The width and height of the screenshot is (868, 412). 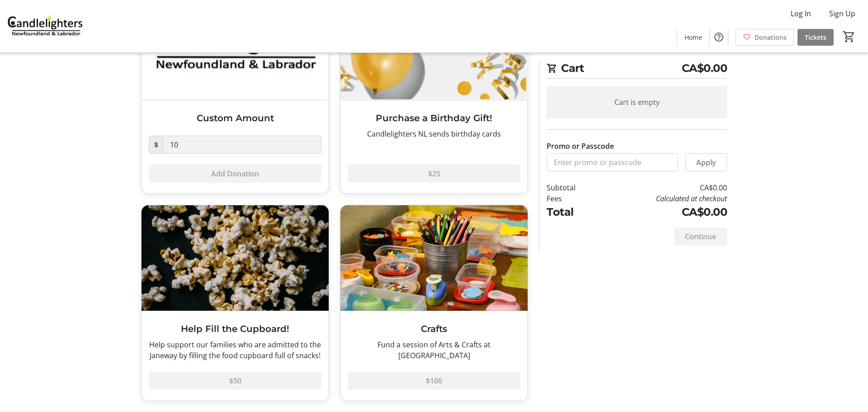 What do you see at coordinates (704, 68) in the screenshot?
I see `span: CA$0.00` at bounding box center [704, 68].